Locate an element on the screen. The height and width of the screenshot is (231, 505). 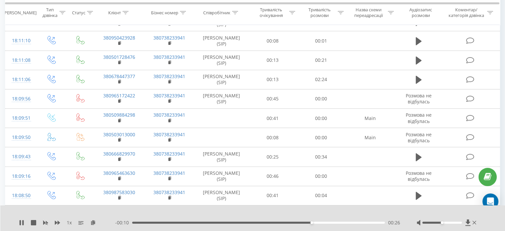
span: - 00:10 is located at coordinates (123, 222).